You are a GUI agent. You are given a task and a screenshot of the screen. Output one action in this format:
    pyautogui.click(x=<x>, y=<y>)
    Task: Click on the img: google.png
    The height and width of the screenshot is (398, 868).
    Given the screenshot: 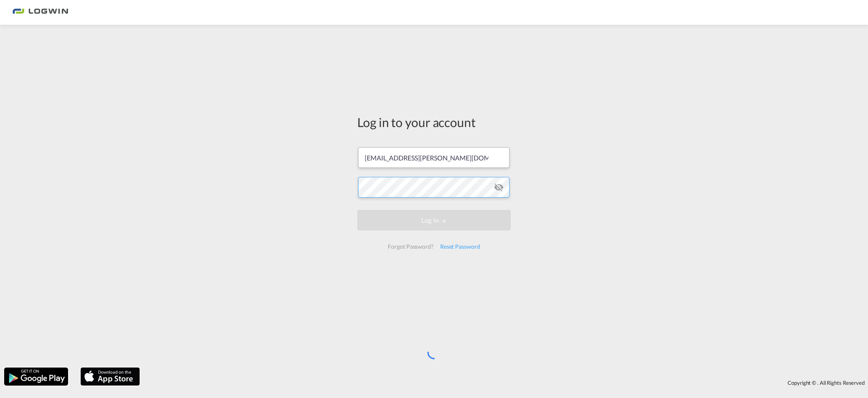 What is the action you would take?
    pyautogui.click(x=36, y=376)
    